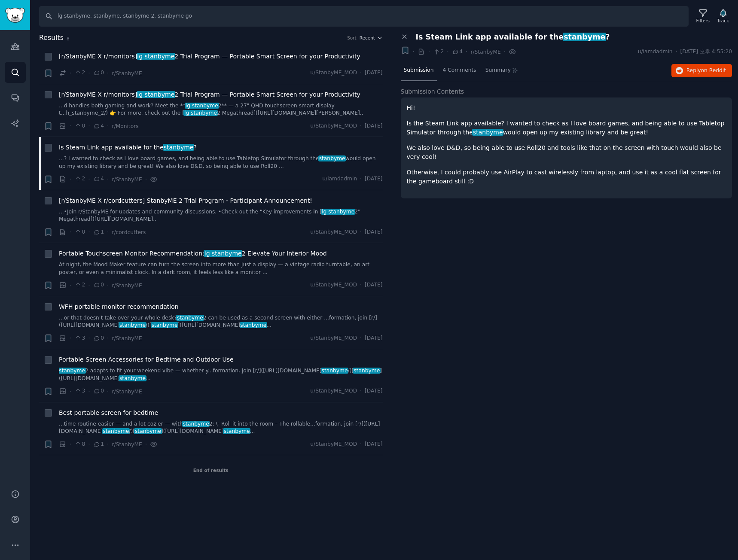  I want to click on a: ...time routine easier — and a lot cozier — withstanbyme2: \- Roll it into the room – The rollabl..., so click(221, 428).